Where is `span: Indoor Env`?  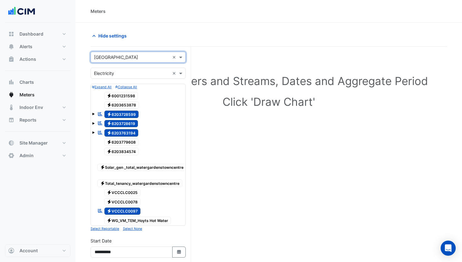
span: Indoor Env is located at coordinates (31, 107).